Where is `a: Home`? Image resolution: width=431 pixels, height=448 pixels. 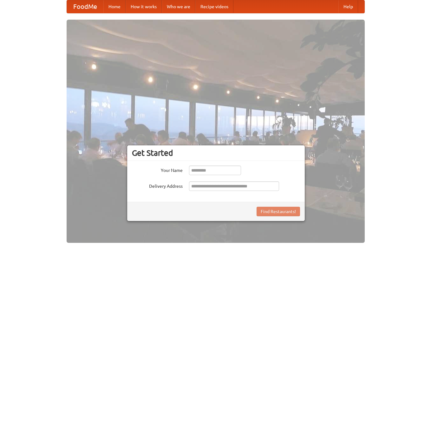
a: Home is located at coordinates (114, 7).